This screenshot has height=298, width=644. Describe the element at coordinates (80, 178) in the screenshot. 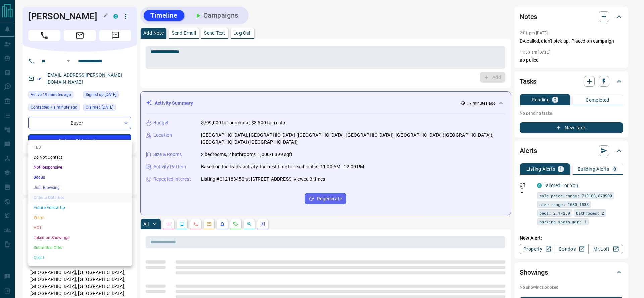

I see `li: Bogus` at that location.